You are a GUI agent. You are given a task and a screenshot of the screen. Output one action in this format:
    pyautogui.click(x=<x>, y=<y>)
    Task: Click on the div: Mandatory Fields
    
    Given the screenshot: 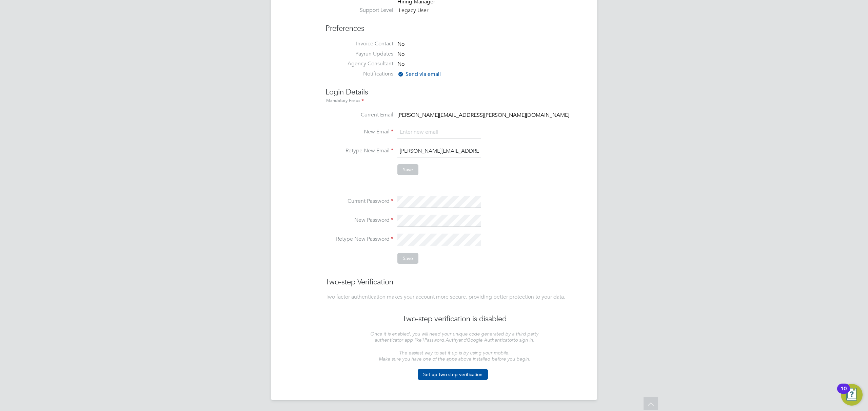 What is the action you would take?
    pyautogui.click(x=454, y=101)
    